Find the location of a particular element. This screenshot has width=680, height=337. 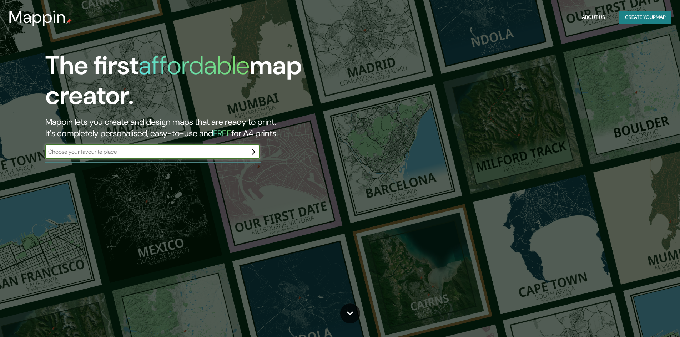

input: Choose your favourite place is located at coordinates (145, 152).